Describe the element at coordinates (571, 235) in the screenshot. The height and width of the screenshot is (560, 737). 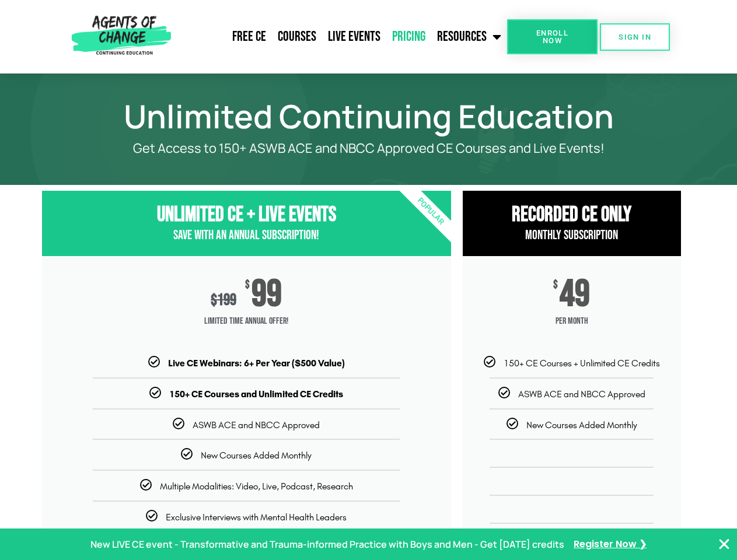
I see `span: Monthly Subscription` at that location.